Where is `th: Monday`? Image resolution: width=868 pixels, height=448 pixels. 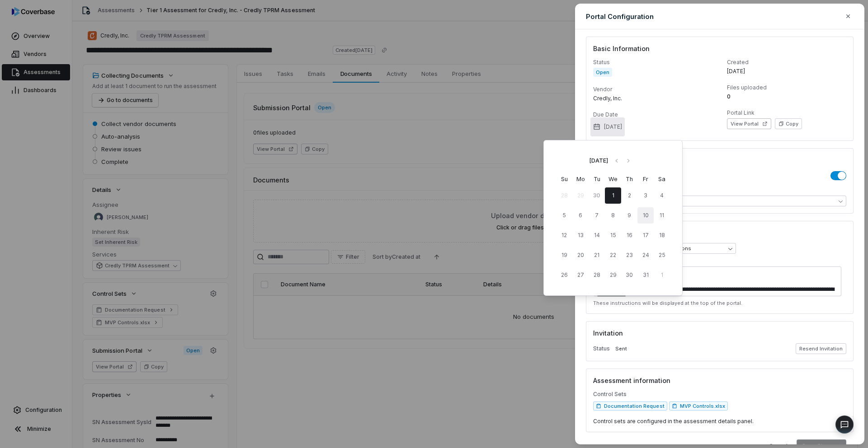
th: Monday is located at coordinates (581, 179).